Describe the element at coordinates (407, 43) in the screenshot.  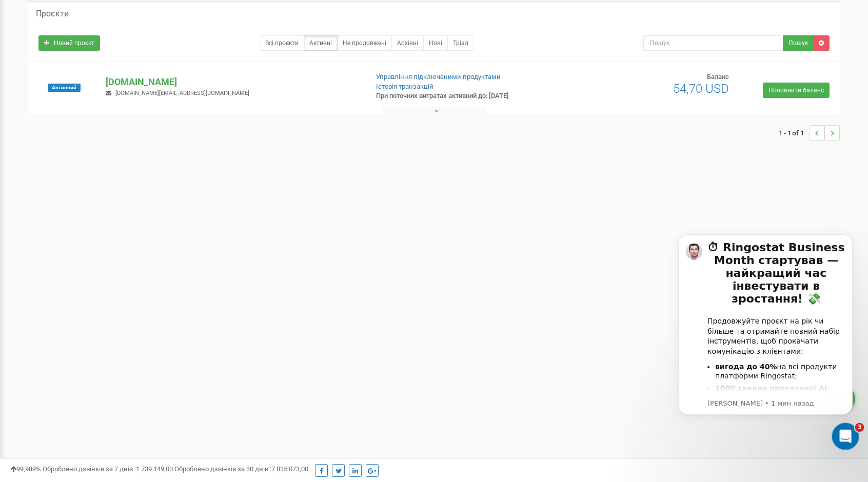
I see `a: Архівні` at that location.